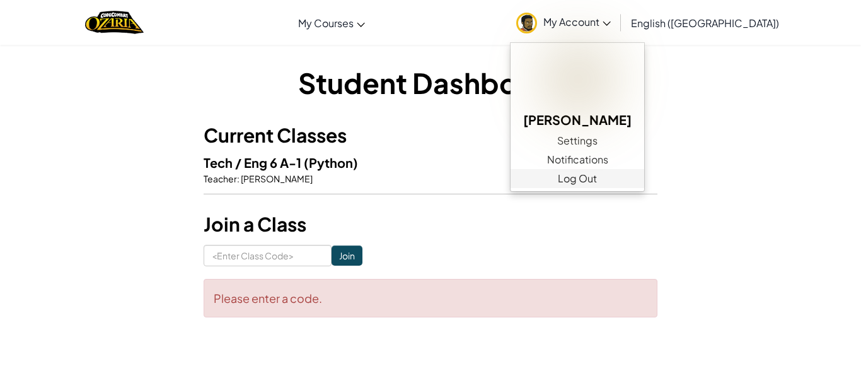 The width and height of the screenshot is (861, 378). What do you see at coordinates (114, 22) in the screenshot?
I see `a: Ozaria by CodeCombat logo` at bounding box center [114, 22].